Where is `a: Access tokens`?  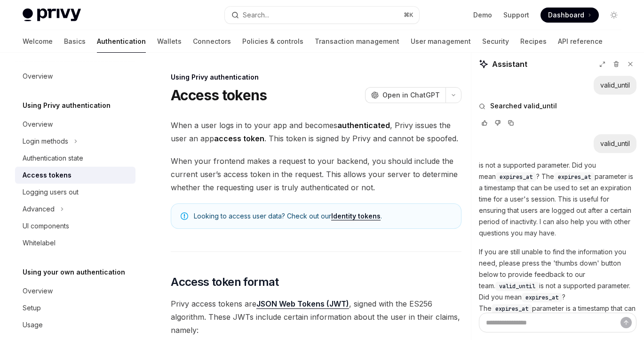 a: Access tokens is located at coordinates (75, 175).